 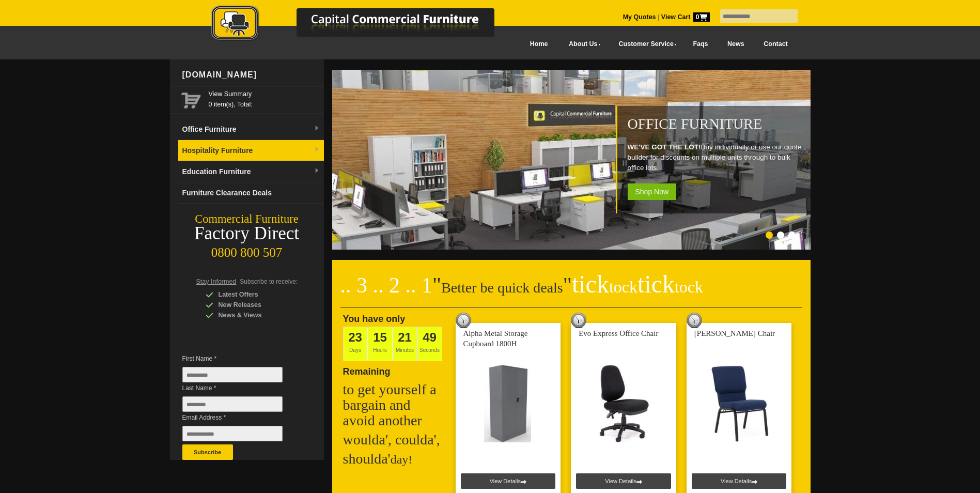 I want to click on div: New Releases, so click(x=255, y=305).